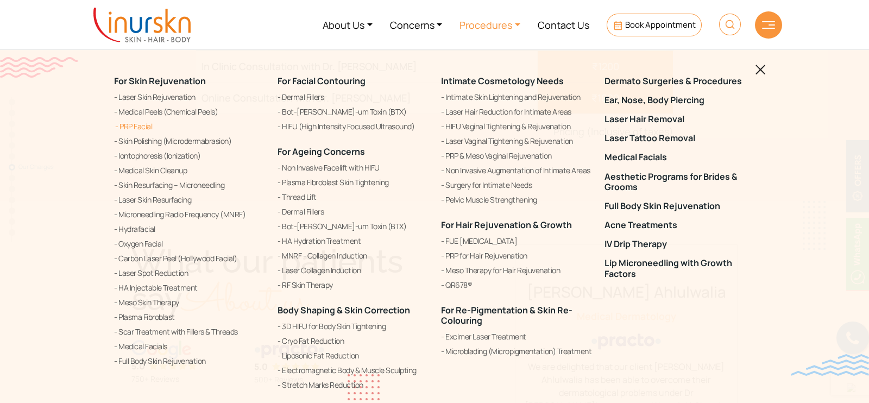 The image size is (869, 403). I want to click on a: Medical Skin Cleanup, so click(189, 170).